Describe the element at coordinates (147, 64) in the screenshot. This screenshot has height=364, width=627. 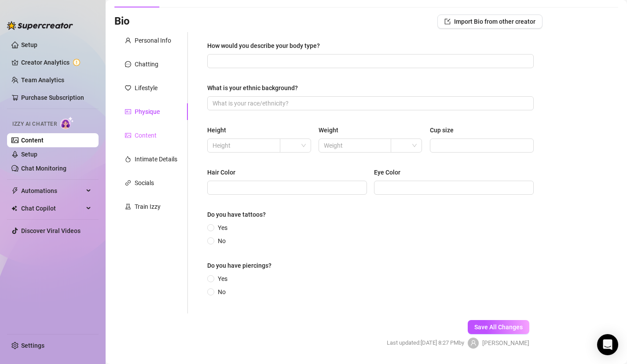
I see `div: Chatting` at that location.